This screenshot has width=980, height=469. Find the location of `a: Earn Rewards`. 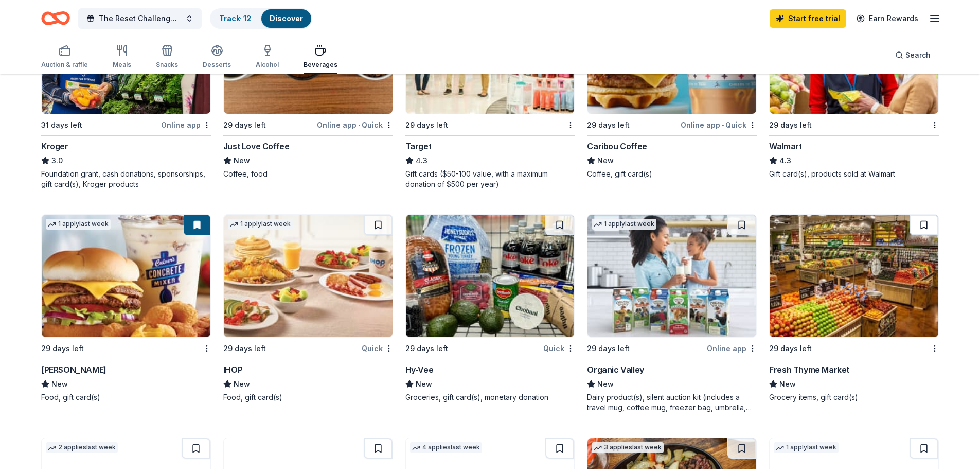

a: Earn Rewards is located at coordinates (887, 19).